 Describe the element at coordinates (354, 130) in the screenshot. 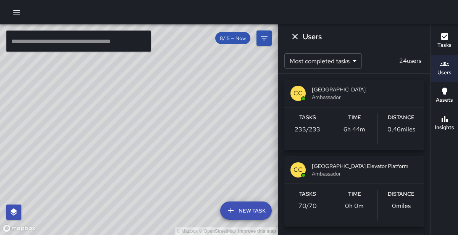

I see `p: 6h 44m` at that location.